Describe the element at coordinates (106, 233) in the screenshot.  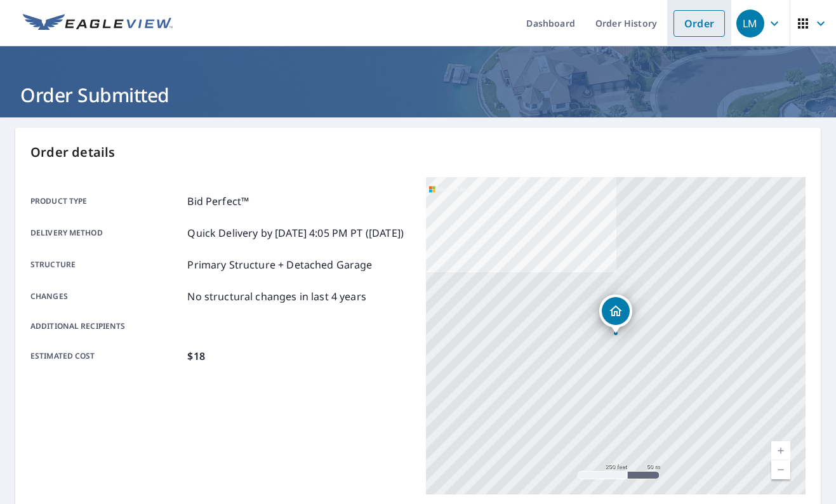
I see `p: Delivery method` at that location.